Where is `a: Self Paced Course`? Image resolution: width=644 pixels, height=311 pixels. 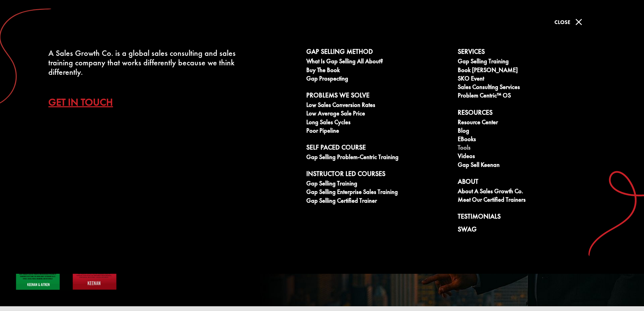
a: Self Paced Course is located at coordinates (378, 148).